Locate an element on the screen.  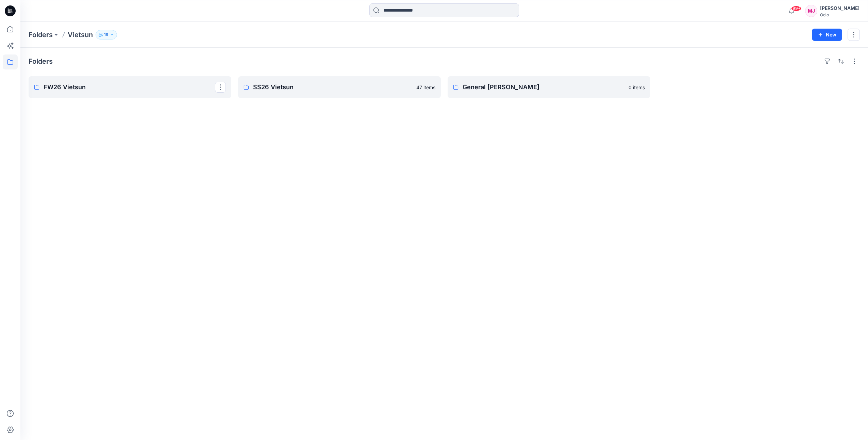
a: SS26 Vietsun47 items is located at coordinates (340, 87).